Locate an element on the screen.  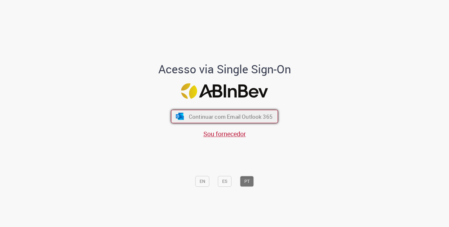
h1: Acesso via Single Sign-On is located at coordinates (224, 69).